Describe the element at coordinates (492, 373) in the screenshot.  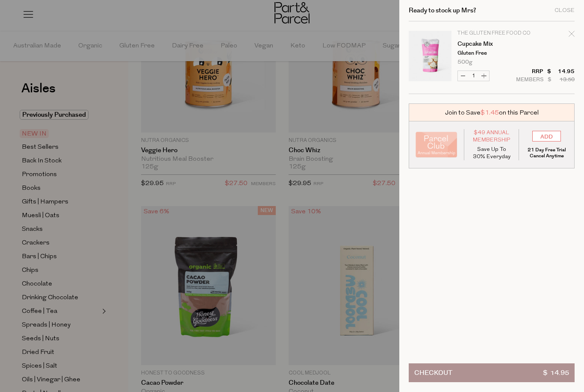
I see `button: Checkout$ 14.95` at that location.